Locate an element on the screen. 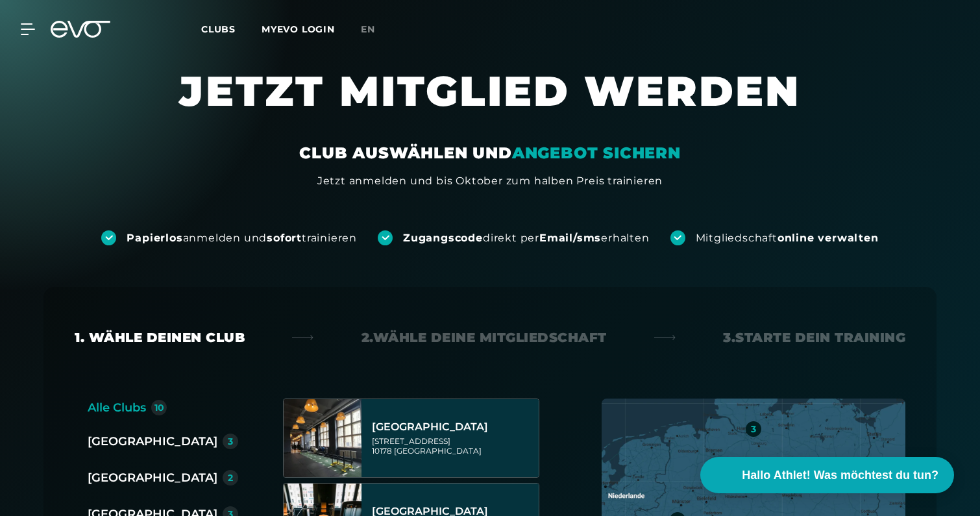 The width and height of the screenshot is (980, 516). a: en is located at coordinates (376, 30).